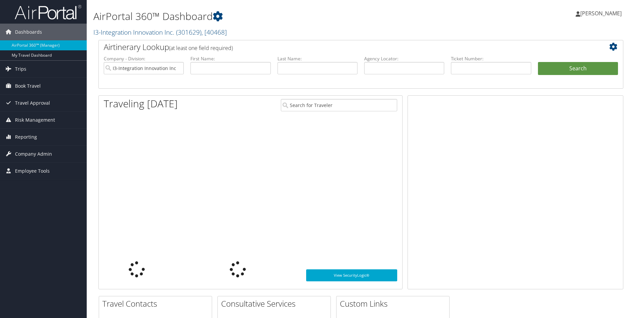 The height and width of the screenshot is (318, 635). What do you see at coordinates (189, 32) in the screenshot?
I see `span: ( 301629 )` at bounding box center [189, 32].